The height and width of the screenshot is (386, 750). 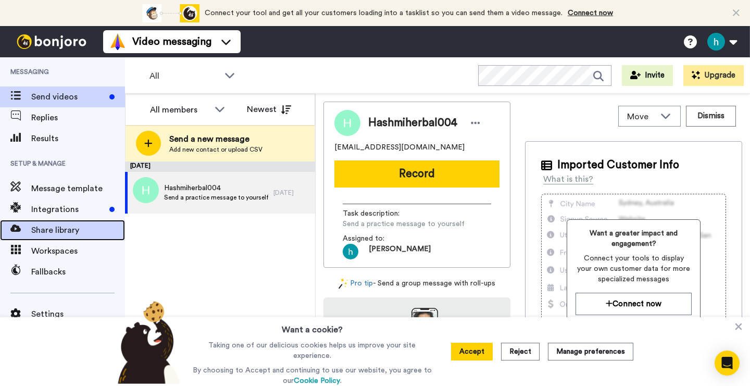 I want to click on div: animation, so click(x=171, y=13).